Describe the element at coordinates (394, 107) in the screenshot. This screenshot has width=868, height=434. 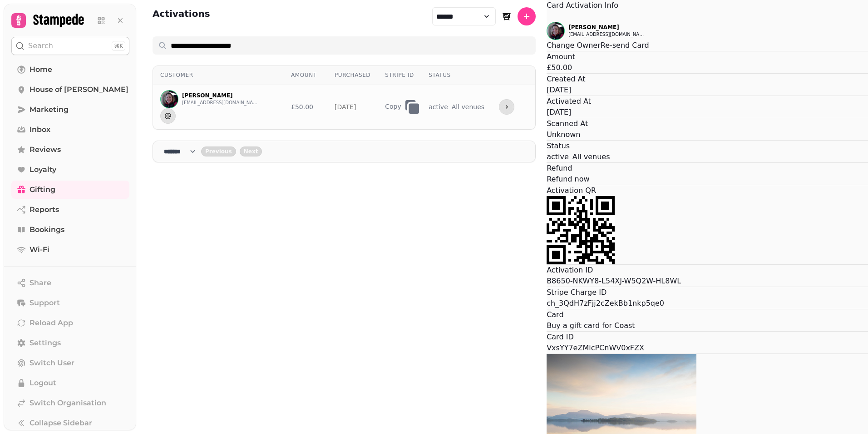
I see `button: Copy` at that location.